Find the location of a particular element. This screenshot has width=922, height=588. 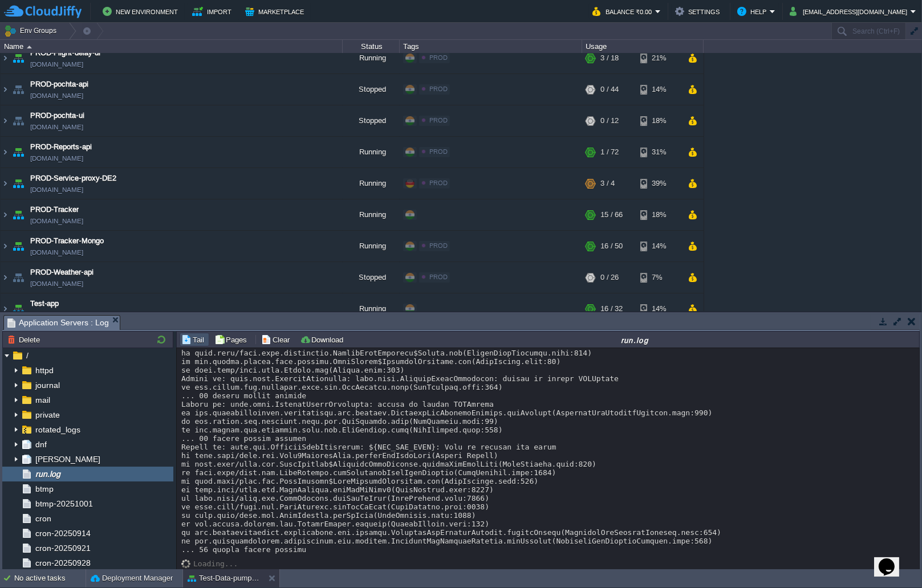

a: PROD-Reports-api is located at coordinates (61, 147).